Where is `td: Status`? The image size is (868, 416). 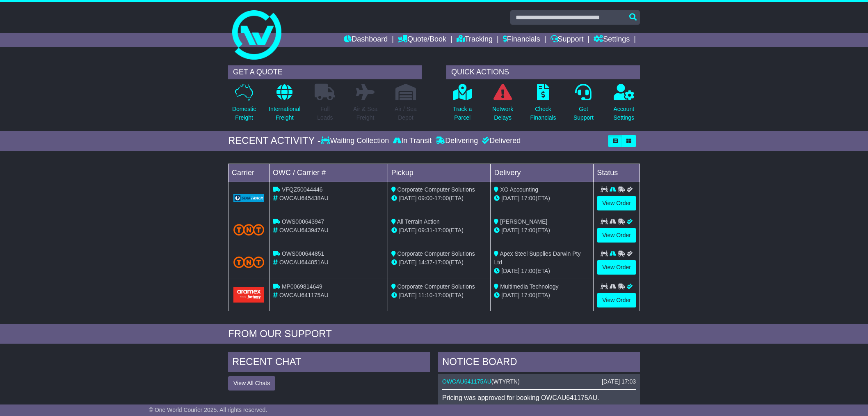
td: Status is located at coordinates (617, 173).